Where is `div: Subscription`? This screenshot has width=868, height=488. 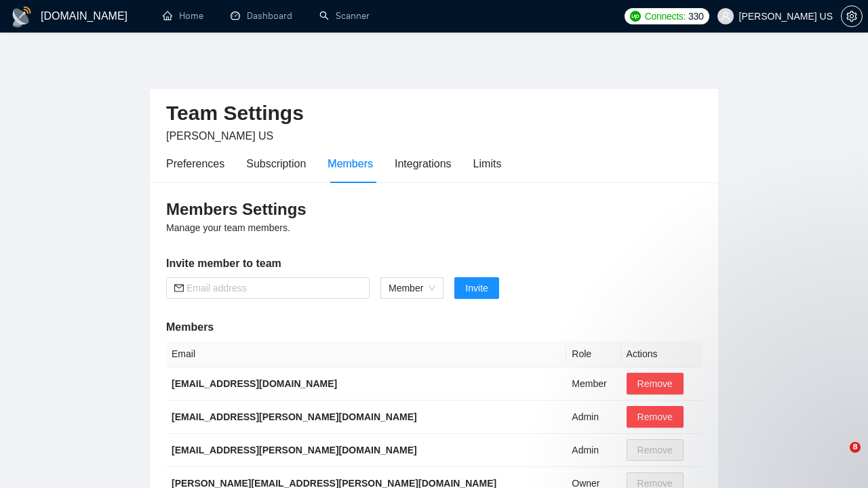
div: Subscription is located at coordinates (276, 163).